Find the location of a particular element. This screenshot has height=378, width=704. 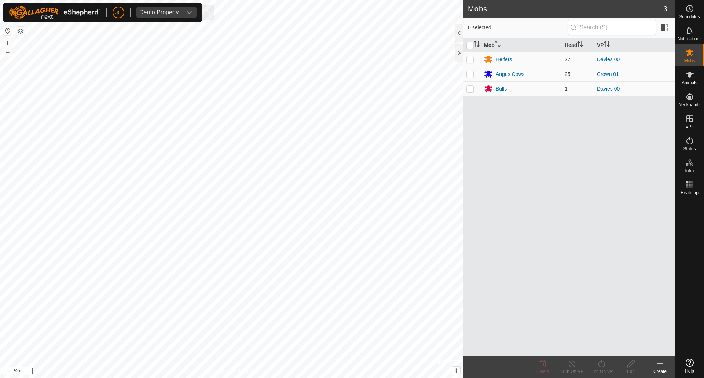

img: Gallagher Logo is located at coordinates (55, 12).